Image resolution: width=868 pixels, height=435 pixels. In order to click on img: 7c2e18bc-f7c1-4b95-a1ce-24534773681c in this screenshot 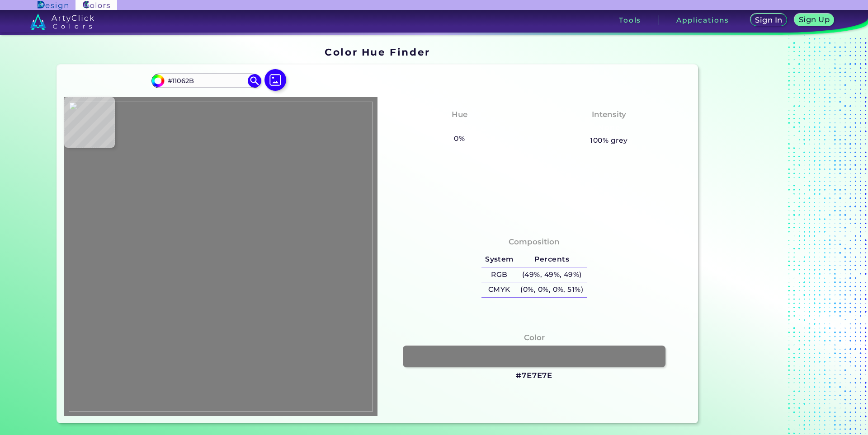, I will do `click(221, 257)`.